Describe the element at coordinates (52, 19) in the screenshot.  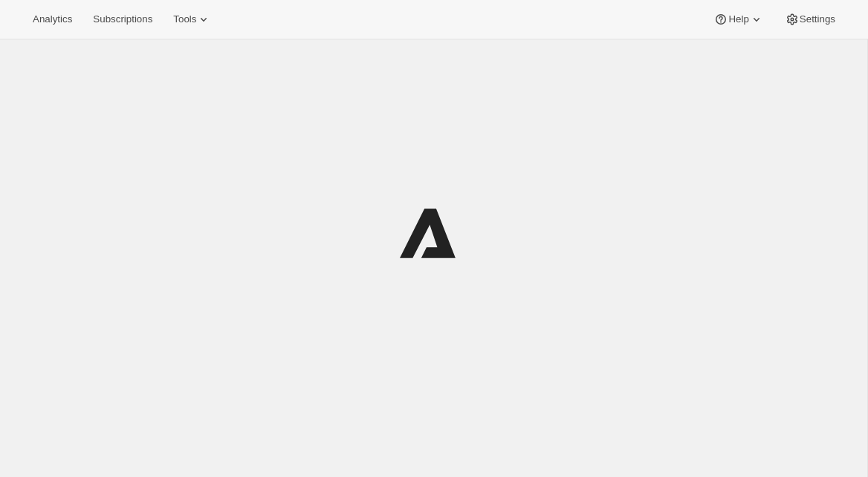
I see `button: Analytics` at that location.